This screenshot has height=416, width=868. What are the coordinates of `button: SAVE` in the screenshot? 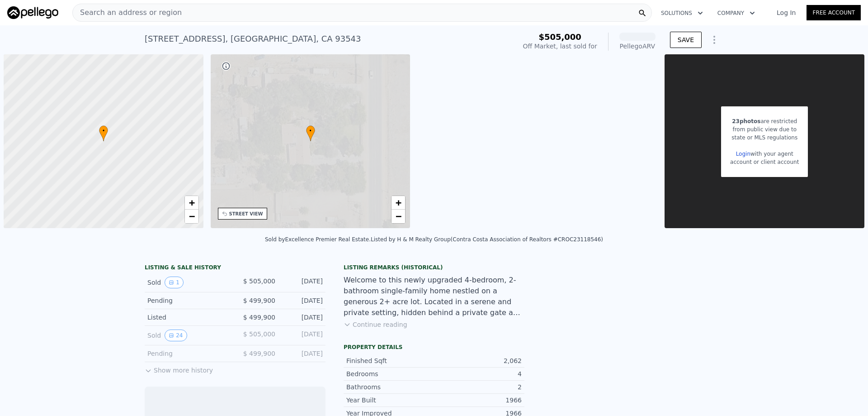 It's located at (686, 40).